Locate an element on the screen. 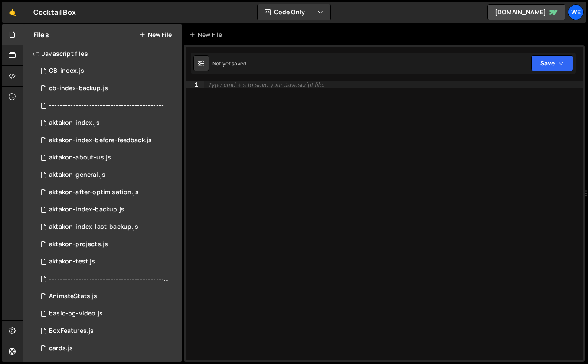  div: aktakon-projects.js is located at coordinates (78, 244).